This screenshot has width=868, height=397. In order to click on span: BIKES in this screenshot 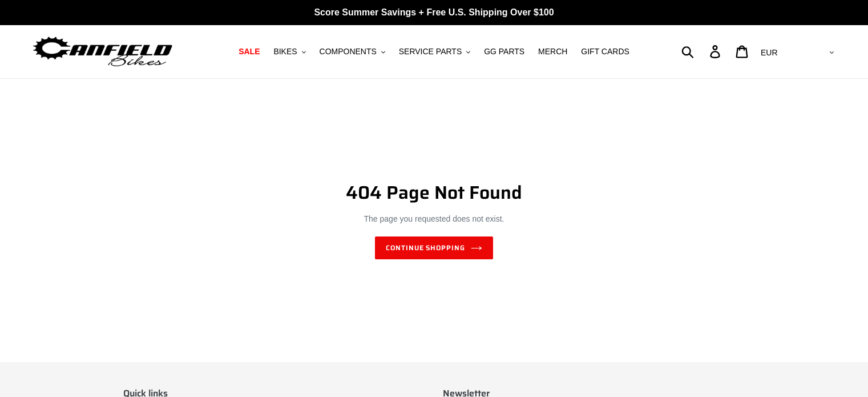, I will do `click(285, 51)`.